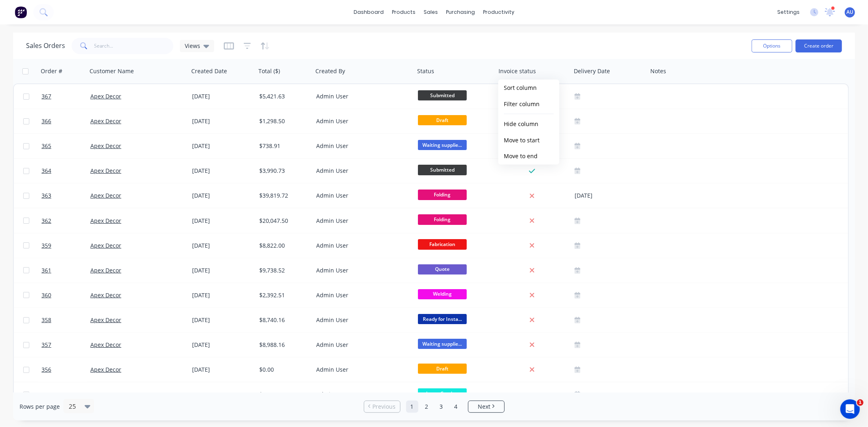  What do you see at coordinates (46, 345) in the screenshot?
I see `span: 357` at bounding box center [46, 345].